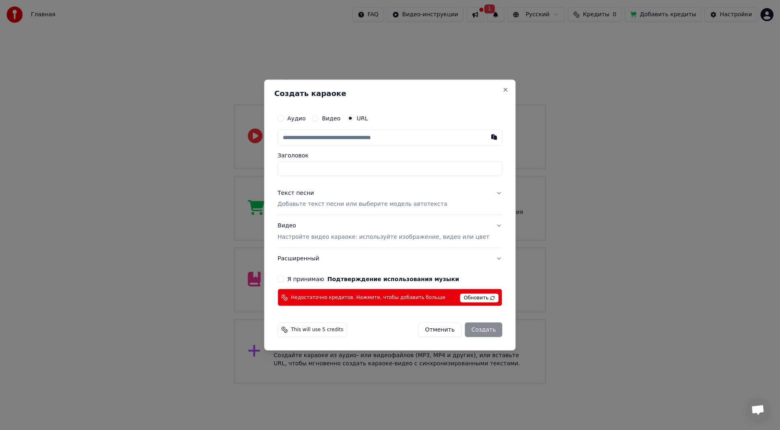  I want to click on span: This will use 5 credits, so click(317, 330).